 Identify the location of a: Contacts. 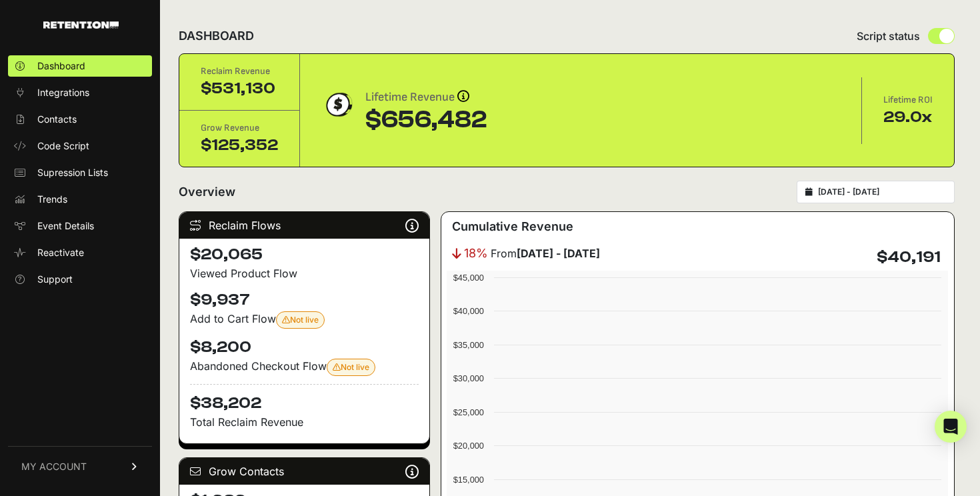
(80, 119).